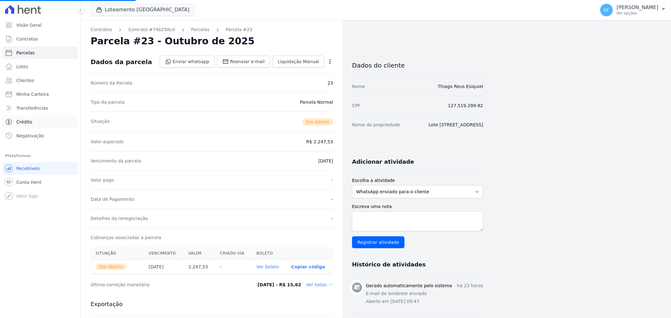 Image resolution: width=671 pixels, height=318 pixels. Describe the element at coordinates (172, 41) in the screenshot. I see `h2: Parcela #23 - Outubro de 2025` at that location.